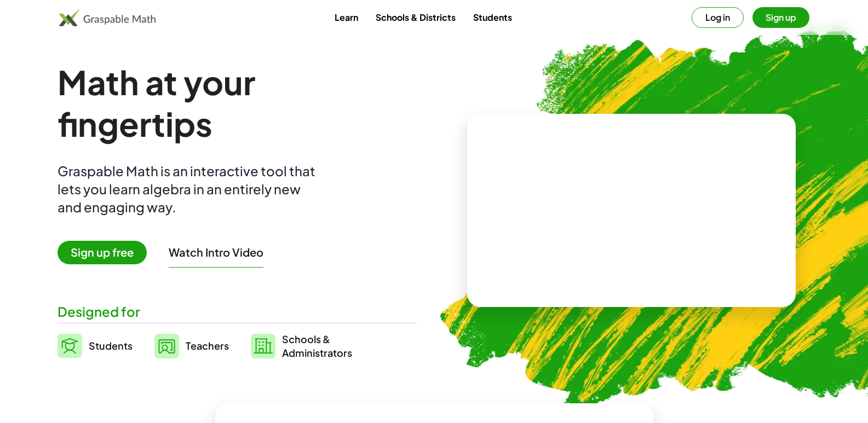  Describe the element at coordinates (301, 346) in the screenshot. I see `a: Schools &Administrators` at that location.